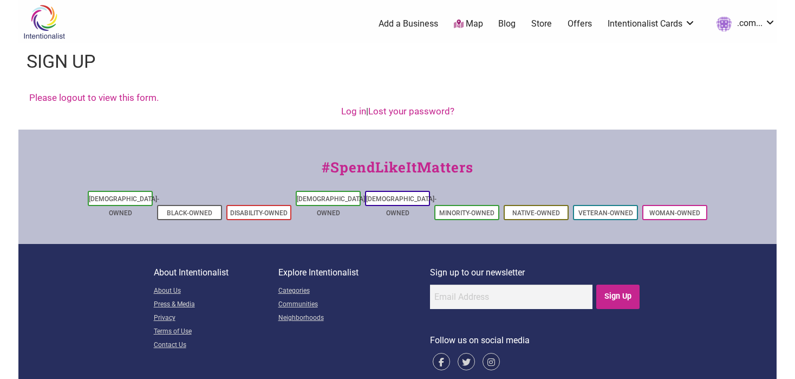 The image size is (795, 379). Describe the element at coordinates (618, 296) in the screenshot. I see `input: Sign Up` at that location.